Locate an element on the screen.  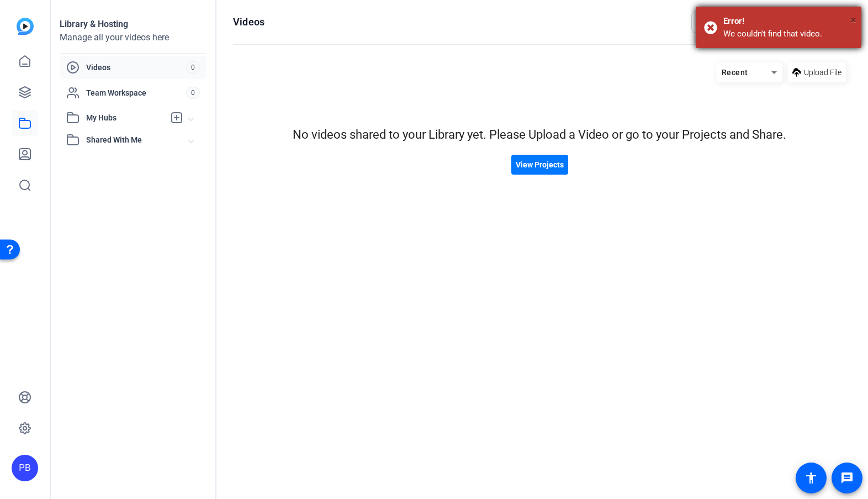
span: Shared With Me is located at coordinates (138, 140).